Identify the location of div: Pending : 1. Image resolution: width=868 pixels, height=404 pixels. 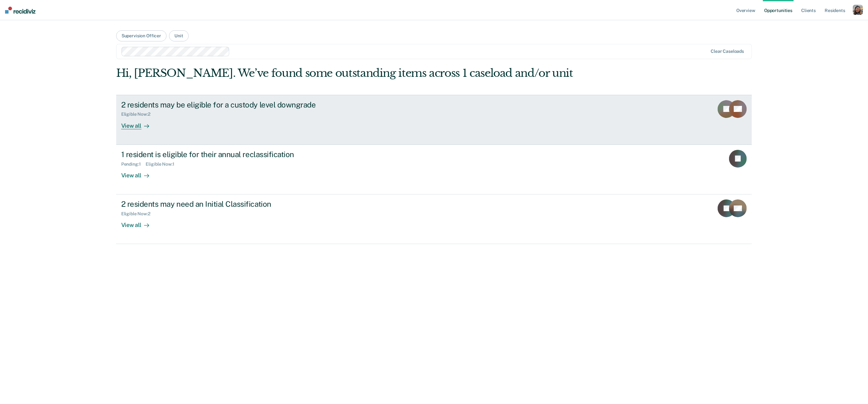
(133, 164).